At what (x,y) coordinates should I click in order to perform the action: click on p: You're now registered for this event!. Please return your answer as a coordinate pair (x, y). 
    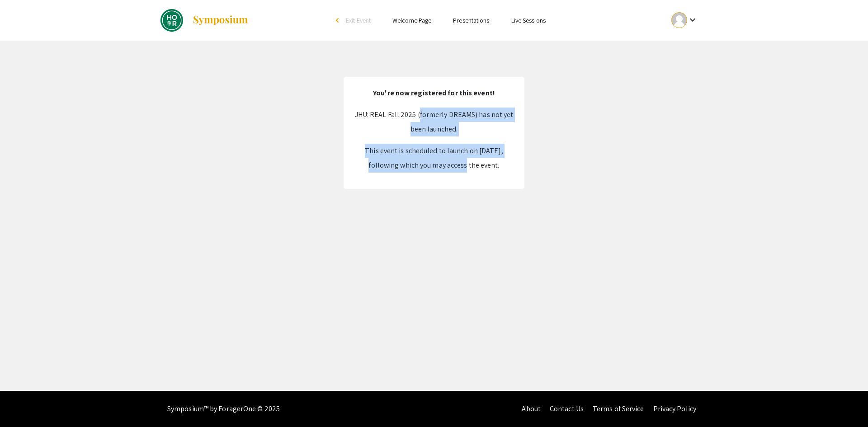
    Looking at the image, I should click on (434, 93).